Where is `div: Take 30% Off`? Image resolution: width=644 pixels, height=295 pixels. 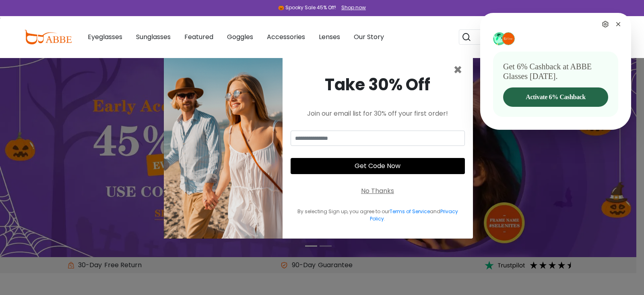 div: Take 30% Off is located at coordinates (377, 85).